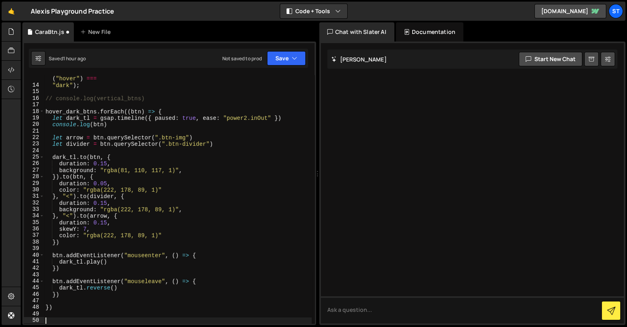  I want to click on div: 41, so click(34, 261).